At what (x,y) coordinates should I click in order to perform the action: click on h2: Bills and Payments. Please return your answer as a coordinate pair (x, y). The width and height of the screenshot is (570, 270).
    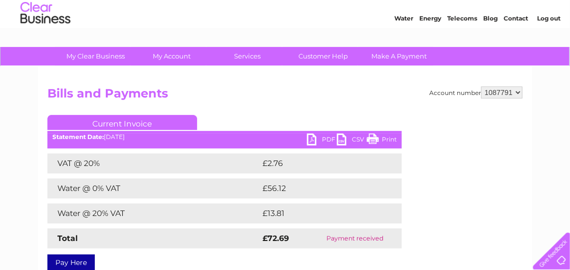
    Looking at the image, I should click on (285, 96).